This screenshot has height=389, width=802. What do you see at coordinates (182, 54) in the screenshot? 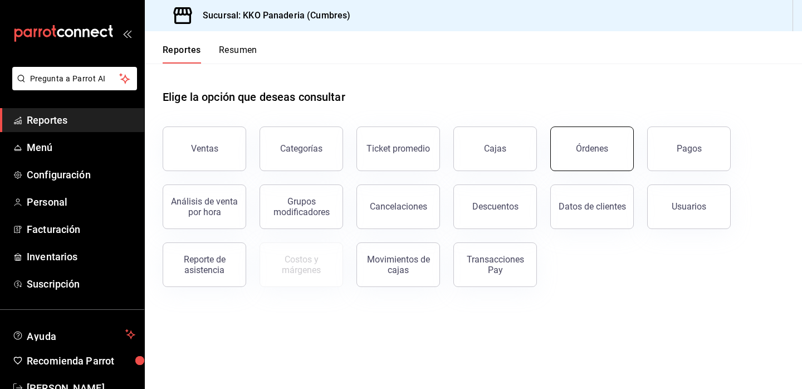
I see `button: Reportes` at bounding box center [182, 54].